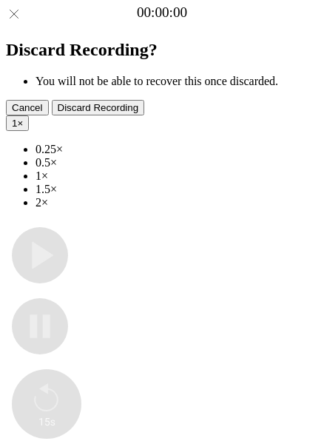 Image resolution: width=324 pixels, height=441 pixels. Describe the element at coordinates (162, 50) in the screenshot. I see `h2: Discard Recording?` at that location.